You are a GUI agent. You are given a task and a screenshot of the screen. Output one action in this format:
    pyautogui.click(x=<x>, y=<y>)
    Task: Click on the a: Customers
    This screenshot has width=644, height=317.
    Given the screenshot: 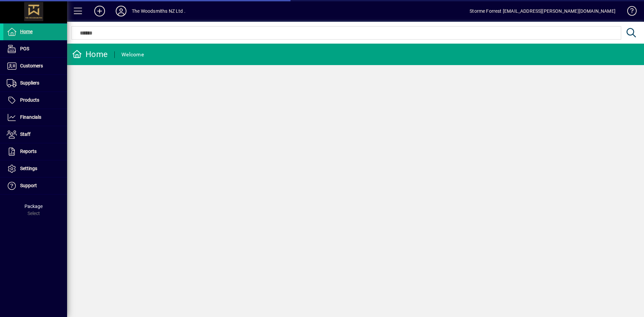 What is the action you would take?
    pyautogui.click(x=35, y=66)
    